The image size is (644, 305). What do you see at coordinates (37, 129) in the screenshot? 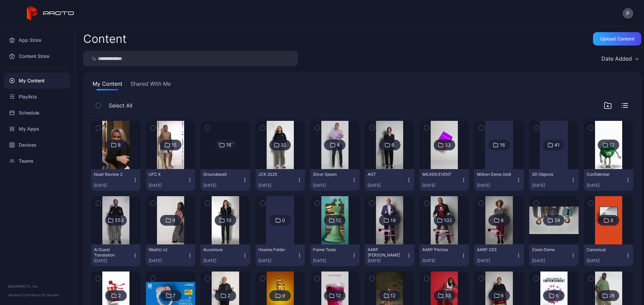
I see `a: My Apps` at bounding box center [37, 129].